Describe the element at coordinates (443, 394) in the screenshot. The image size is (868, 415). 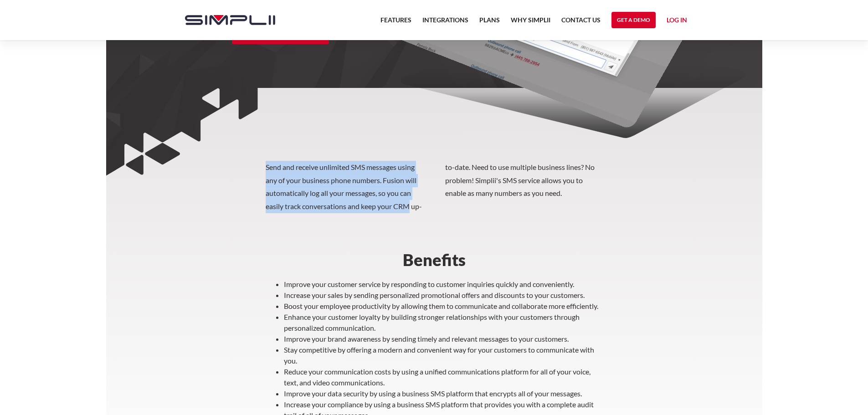
I see `li: Improve your data security by using a business SMS platform that encrypts all of your messages.` at that location.